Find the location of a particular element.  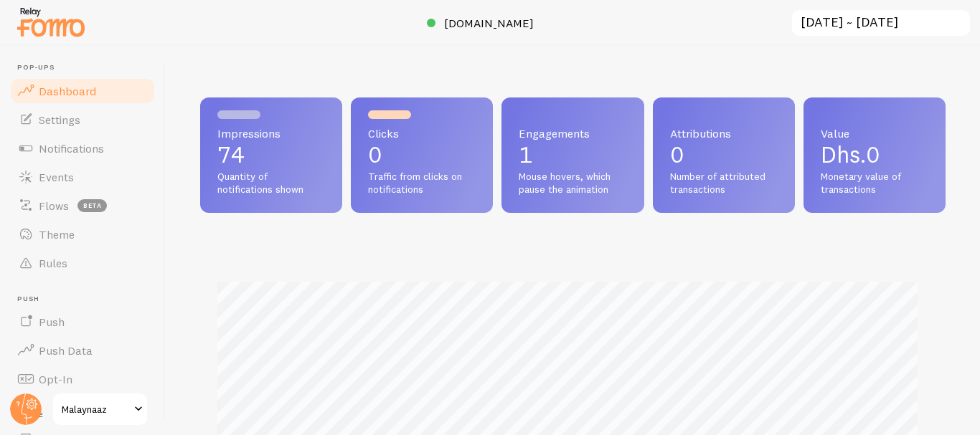

span: Attributions is located at coordinates (724, 133).